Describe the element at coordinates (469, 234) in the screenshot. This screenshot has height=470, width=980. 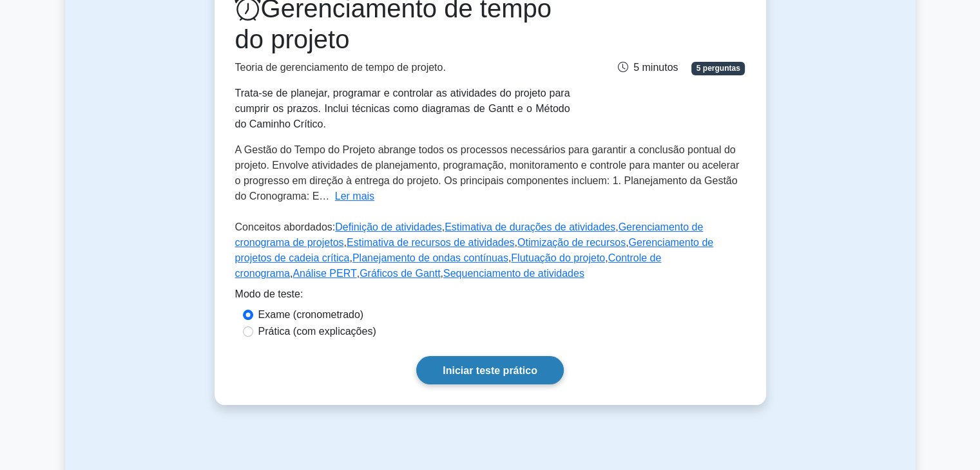
I see `font: Gerenciamento de cronograma de projetos` at that location.